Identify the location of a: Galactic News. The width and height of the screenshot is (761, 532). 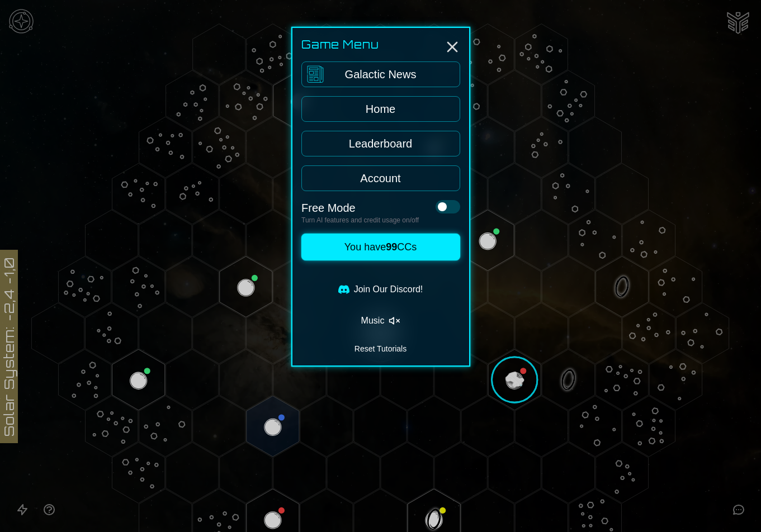
(381, 74).